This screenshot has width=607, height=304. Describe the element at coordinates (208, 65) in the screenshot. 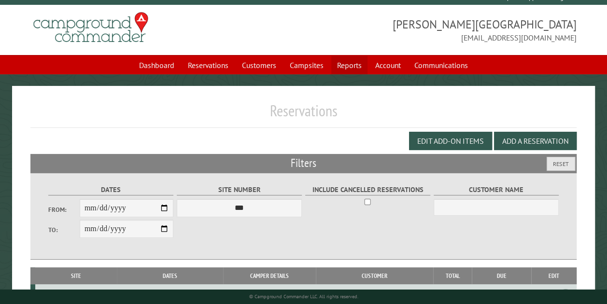

I see `a: Reservations` at that location.